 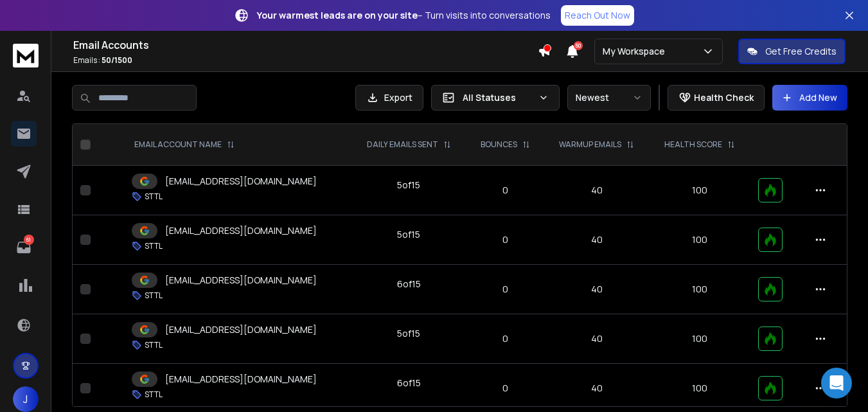 I want to click on p: Emails :, so click(x=305, y=60).